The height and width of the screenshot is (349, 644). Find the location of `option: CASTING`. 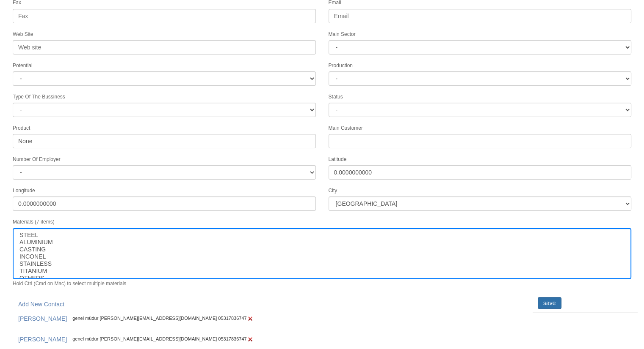

option: CASTING is located at coordinates (322, 250).